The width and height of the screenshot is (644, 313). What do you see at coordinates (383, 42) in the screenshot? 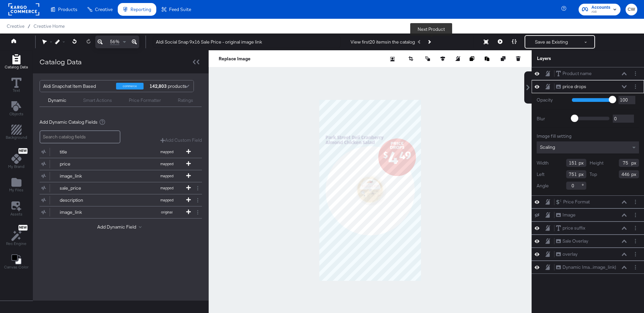
I see `div: View first 20 items in the catalog` at bounding box center [383, 42].